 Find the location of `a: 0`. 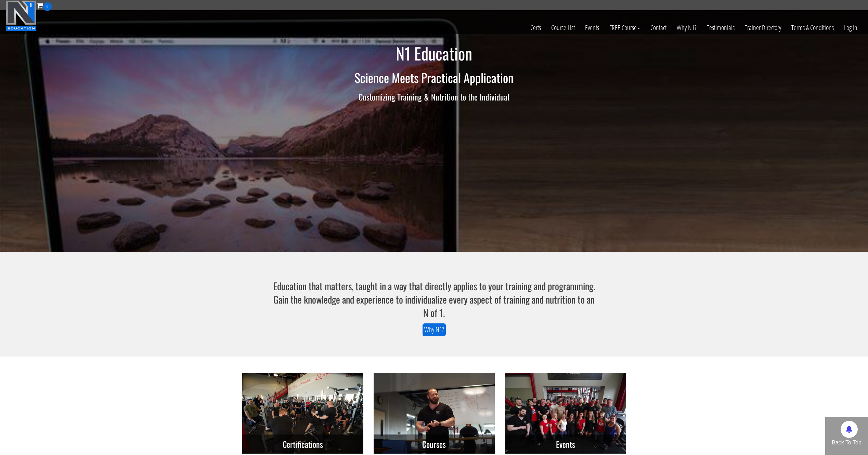

a: 0 is located at coordinates (44, 5).